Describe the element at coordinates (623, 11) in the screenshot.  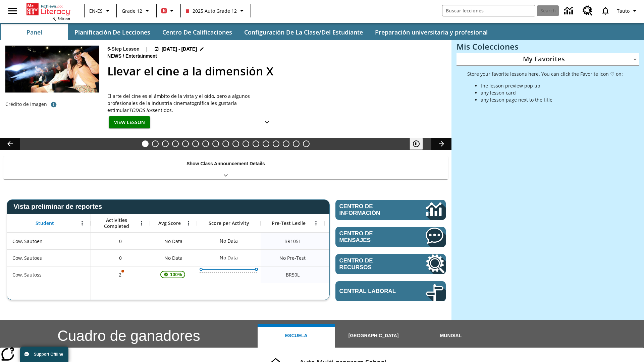
I see `span: Tauto` at that location.